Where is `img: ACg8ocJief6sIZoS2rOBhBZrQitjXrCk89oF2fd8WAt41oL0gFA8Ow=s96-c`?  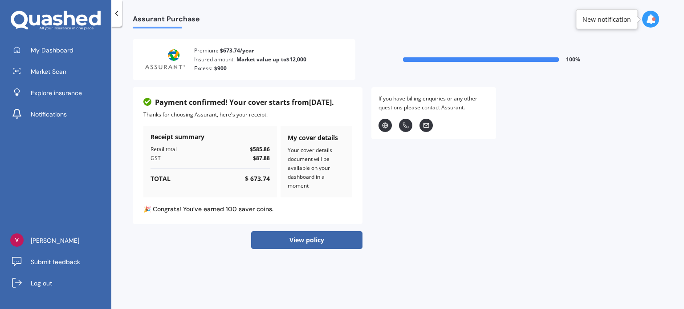 img: ACg8ocJief6sIZoS2rOBhBZrQitjXrCk89oF2fd8WAt41oL0gFA8Ow=s96-c is located at coordinates (17, 240).